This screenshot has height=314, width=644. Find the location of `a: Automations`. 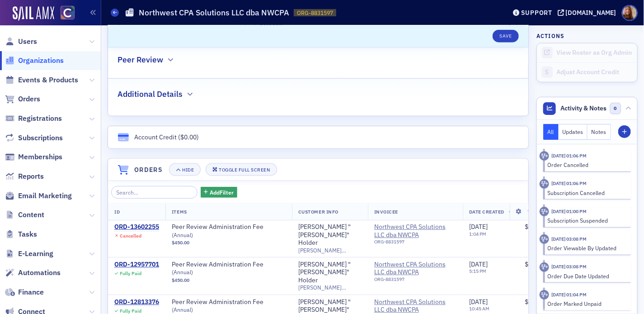

a: Automations is located at coordinates (33, 273).